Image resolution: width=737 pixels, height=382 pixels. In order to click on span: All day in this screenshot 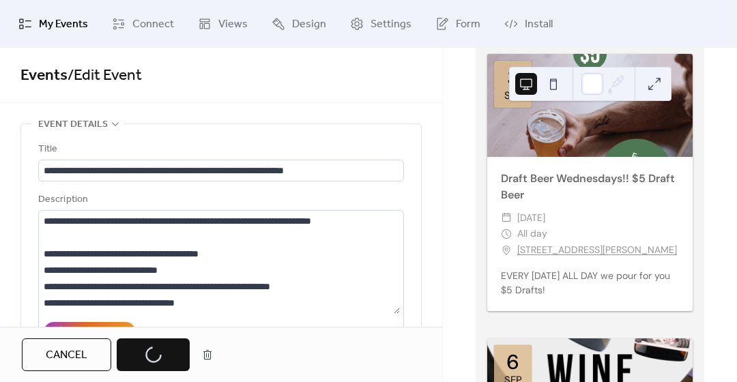, I will do `click(532, 234)`.